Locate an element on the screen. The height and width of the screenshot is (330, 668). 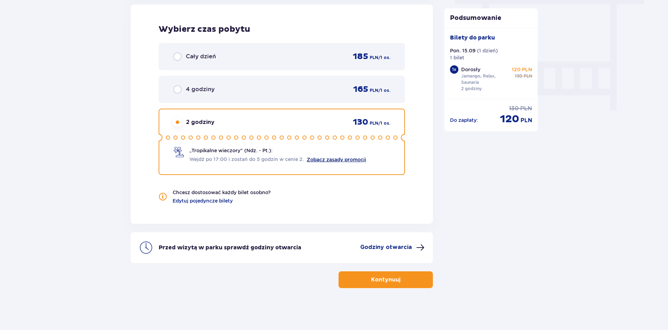
p: 120 is located at coordinates (510, 119).